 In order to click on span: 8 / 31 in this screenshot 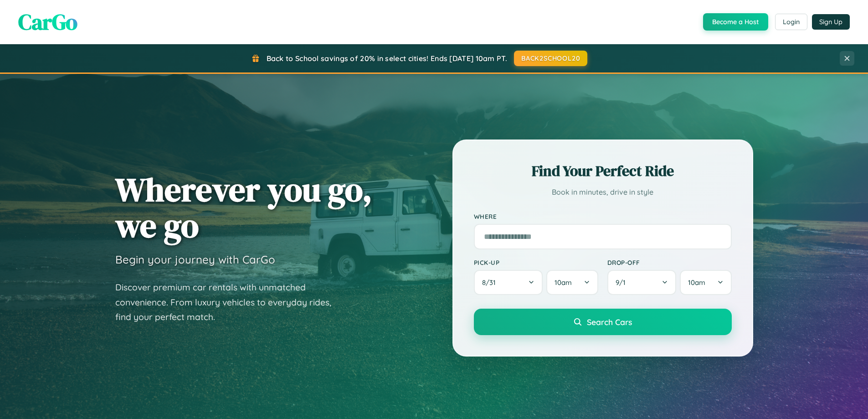, I will do `click(491, 283)`.